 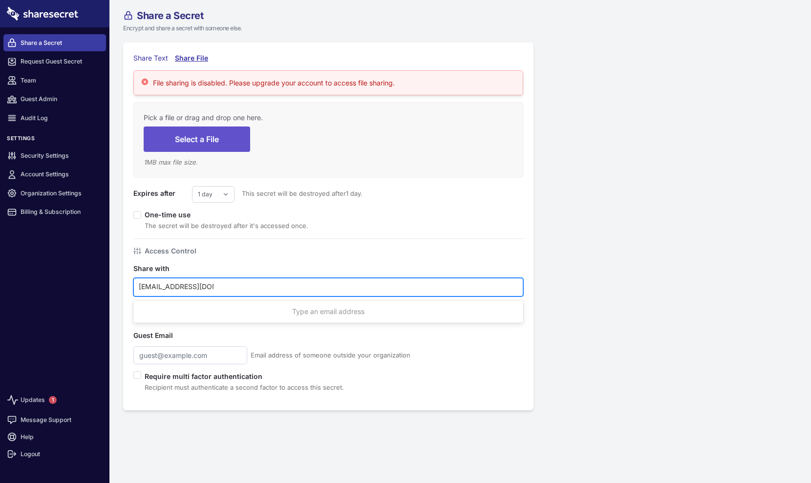 I want to click on div: File sharing is disabled. Please upgrade your account to access file sharing., so click(x=274, y=83).